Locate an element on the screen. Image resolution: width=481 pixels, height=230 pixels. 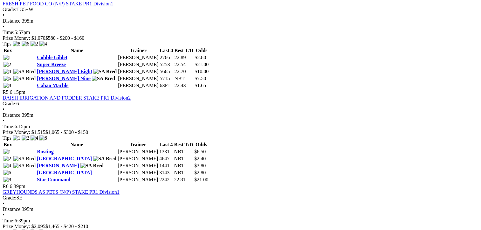
a: Busting is located at coordinates (45, 151).